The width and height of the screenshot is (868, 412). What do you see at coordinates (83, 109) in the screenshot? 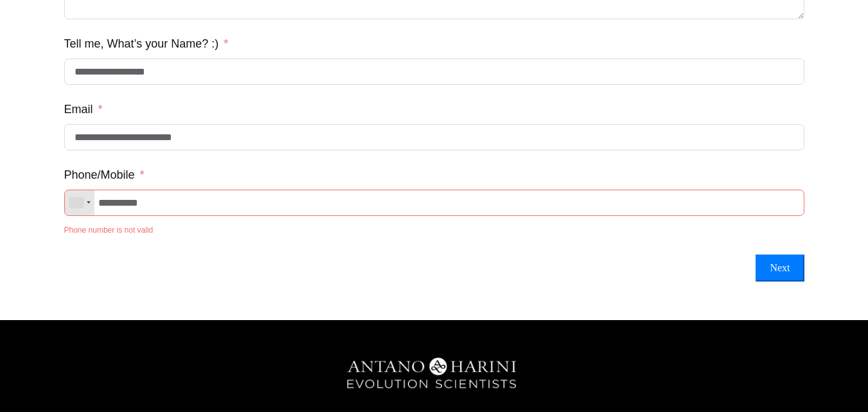
I see `label: Email` at bounding box center [83, 109].